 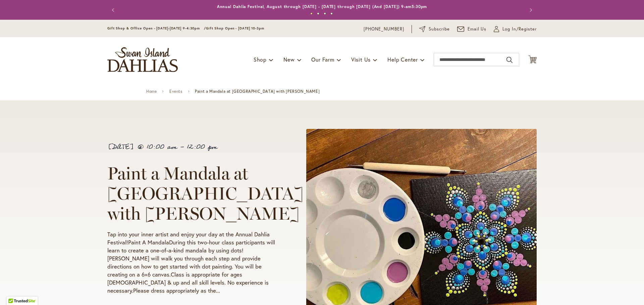 What do you see at coordinates (162, 147) in the screenshot?
I see `span: 10:00 am` at bounding box center [162, 147].